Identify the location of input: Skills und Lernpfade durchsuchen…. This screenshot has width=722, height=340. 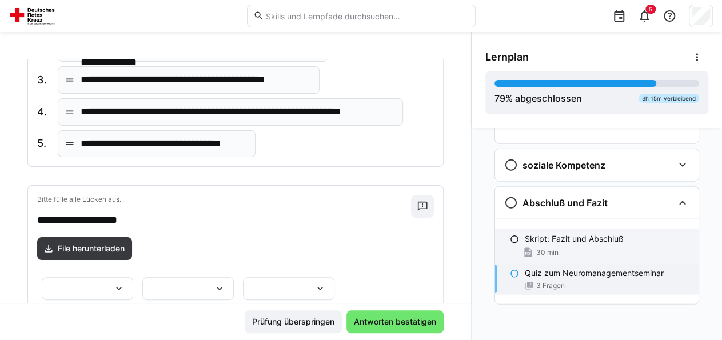
(366, 16).